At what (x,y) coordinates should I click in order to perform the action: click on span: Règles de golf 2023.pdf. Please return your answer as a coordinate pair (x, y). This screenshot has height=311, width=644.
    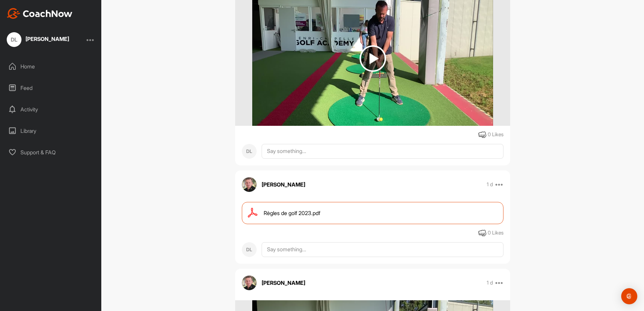
    Looking at the image, I should click on (292, 213).